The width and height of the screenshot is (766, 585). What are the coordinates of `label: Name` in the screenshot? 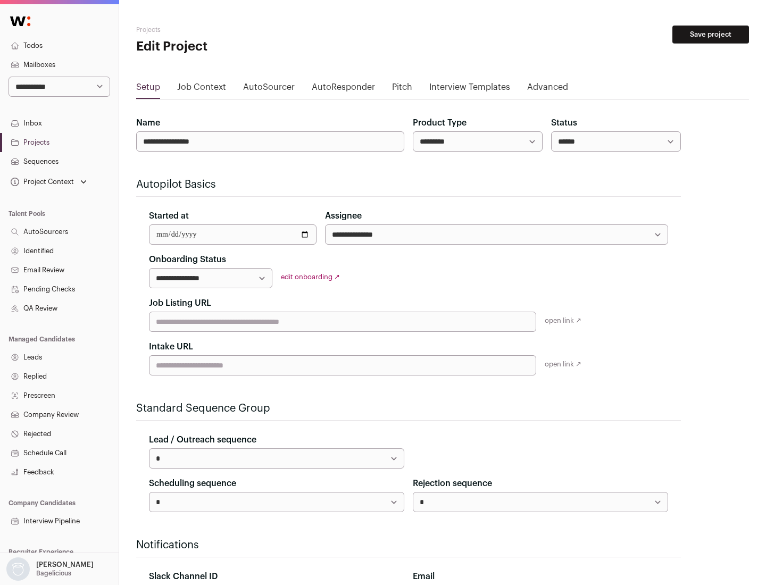 It's located at (148, 123).